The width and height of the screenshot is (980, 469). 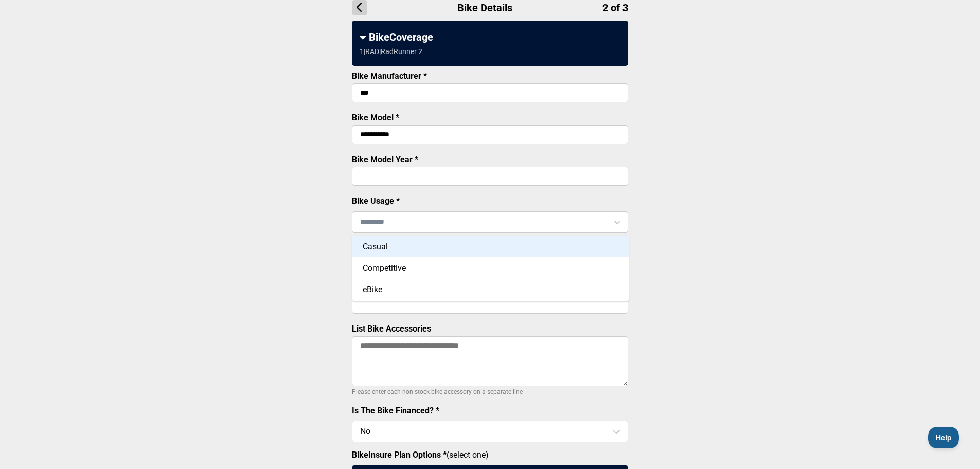 I want to click on label: Is The Bike Financed? *, so click(x=396, y=410).